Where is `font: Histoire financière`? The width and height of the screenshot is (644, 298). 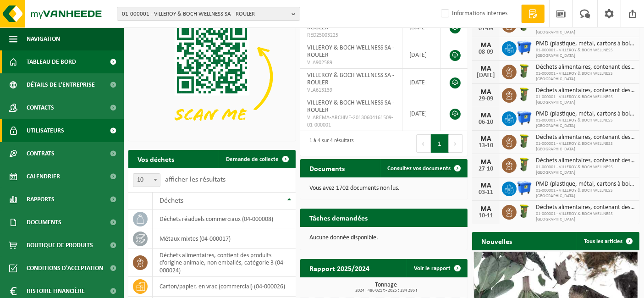
font: Histoire financière is located at coordinates (56, 291).